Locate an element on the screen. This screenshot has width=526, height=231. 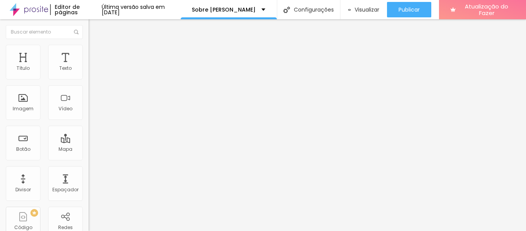
font: Divisor is located at coordinates (23, 189).